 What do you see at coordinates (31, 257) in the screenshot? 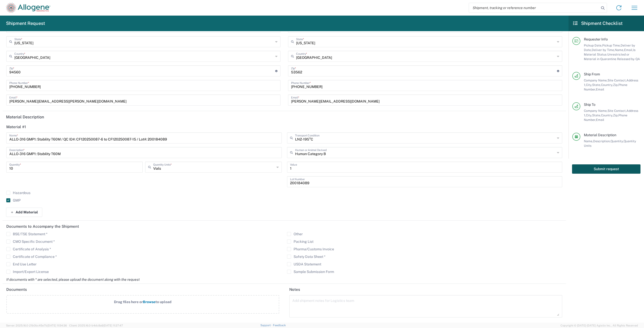
I see `label: Certificate of Compliance *` at bounding box center [31, 257].